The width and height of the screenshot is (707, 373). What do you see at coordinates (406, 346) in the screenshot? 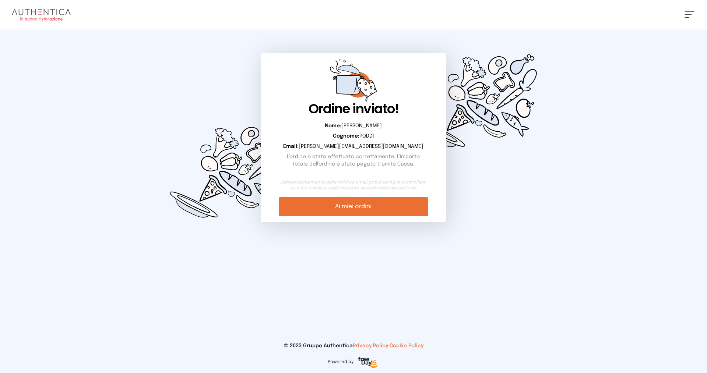
I see `a: Cookie Policy` at bounding box center [406, 346].